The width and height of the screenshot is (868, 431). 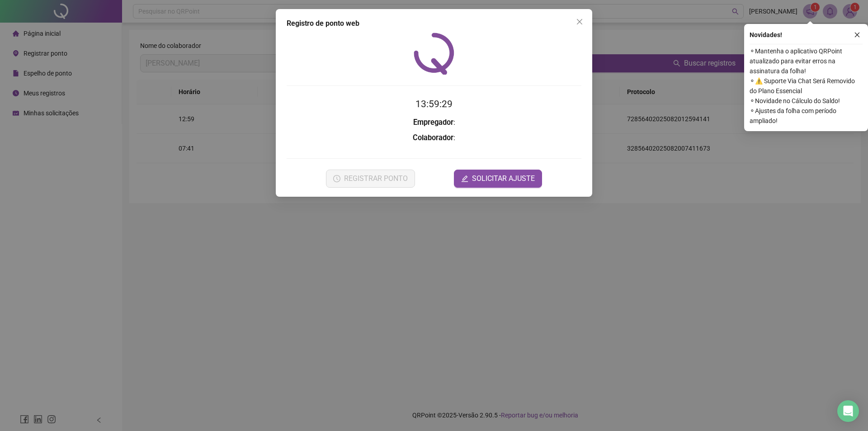 What do you see at coordinates (434, 54) in the screenshot?
I see `img: QRPoint` at bounding box center [434, 54].